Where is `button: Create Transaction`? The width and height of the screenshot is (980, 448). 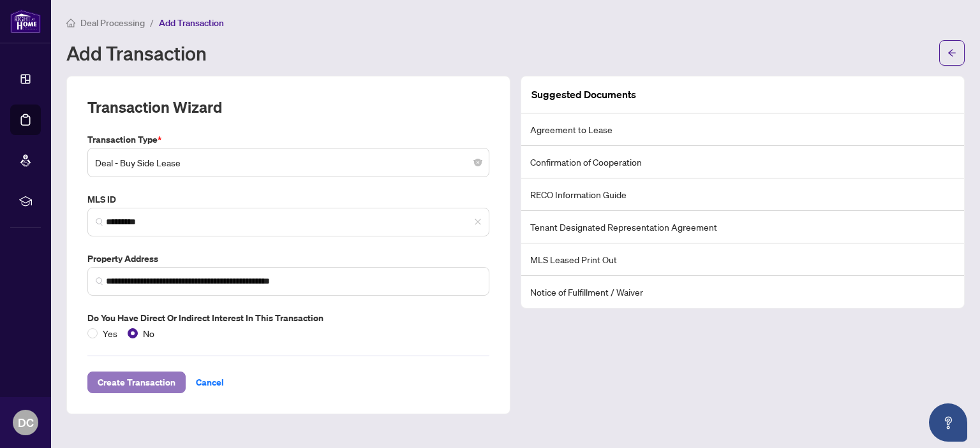
button: Create Transaction is located at coordinates (136, 383).